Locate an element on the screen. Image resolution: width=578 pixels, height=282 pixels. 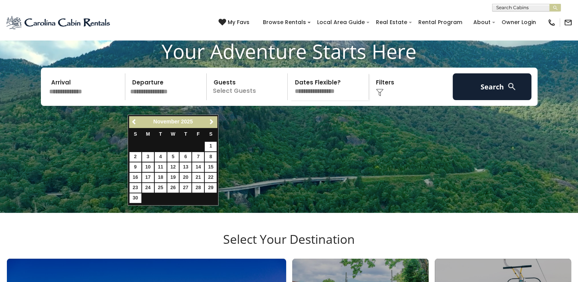
a: 12 is located at coordinates (173, 167).